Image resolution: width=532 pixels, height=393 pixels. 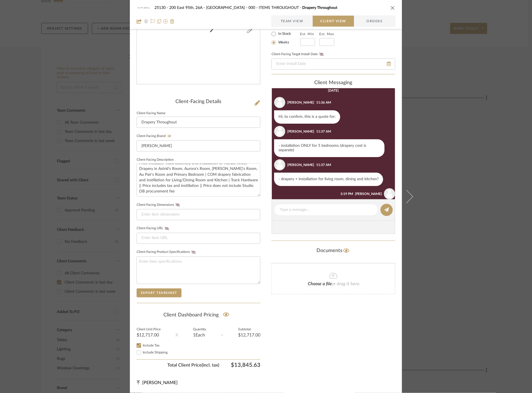 What do you see at coordinates (333, 251) in the screenshot?
I see `div: Documents` at bounding box center [333, 251].